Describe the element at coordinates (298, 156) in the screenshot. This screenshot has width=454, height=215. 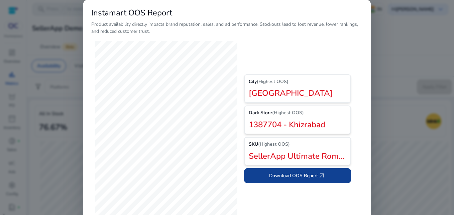
I see `h2: SellerApp Ultimate Romance Kit - 850 g` at that location.